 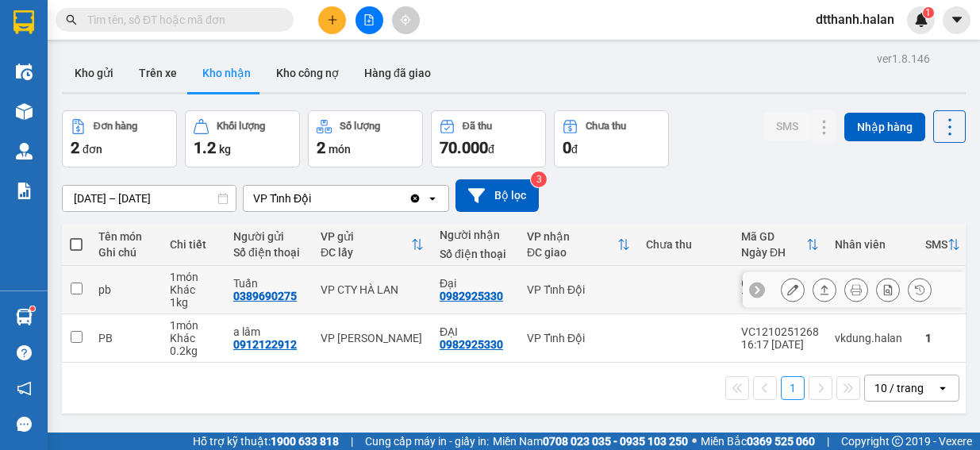 I want to click on span: aim, so click(x=406, y=20).